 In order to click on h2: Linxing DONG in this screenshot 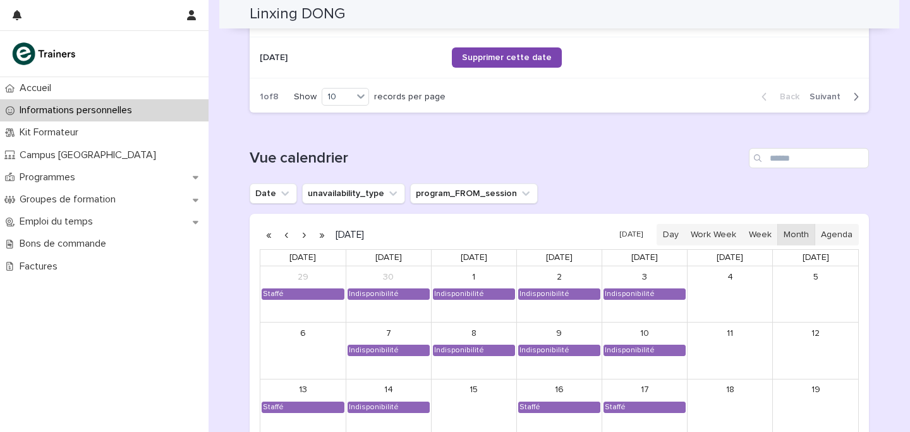, I will do `click(297, 14)`.